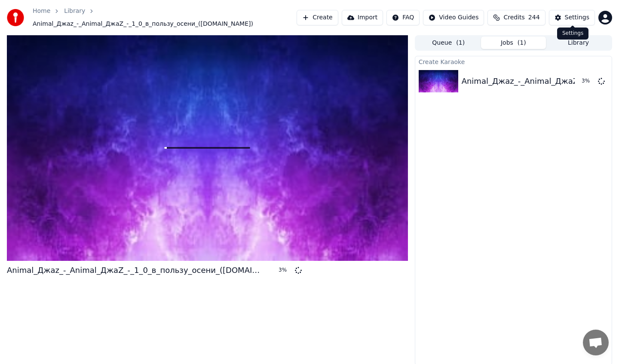 The image size is (619, 364). Describe the element at coordinates (362, 18) in the screenshot. I see `button: Import` at that location.